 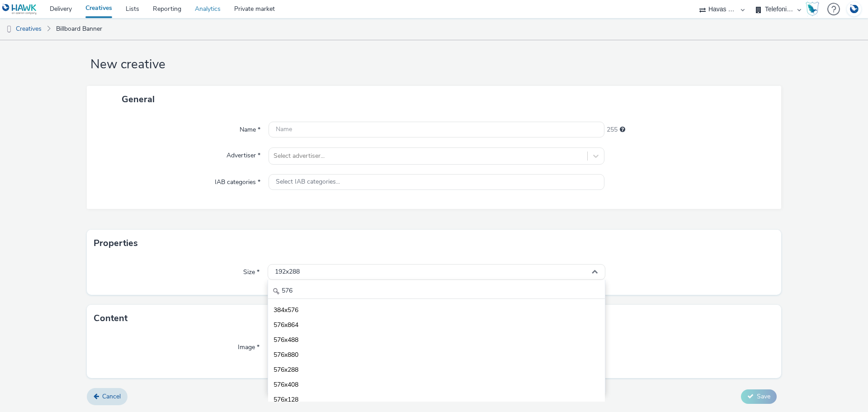 I want to click on span: 576x880, so click(x=286, y=354).